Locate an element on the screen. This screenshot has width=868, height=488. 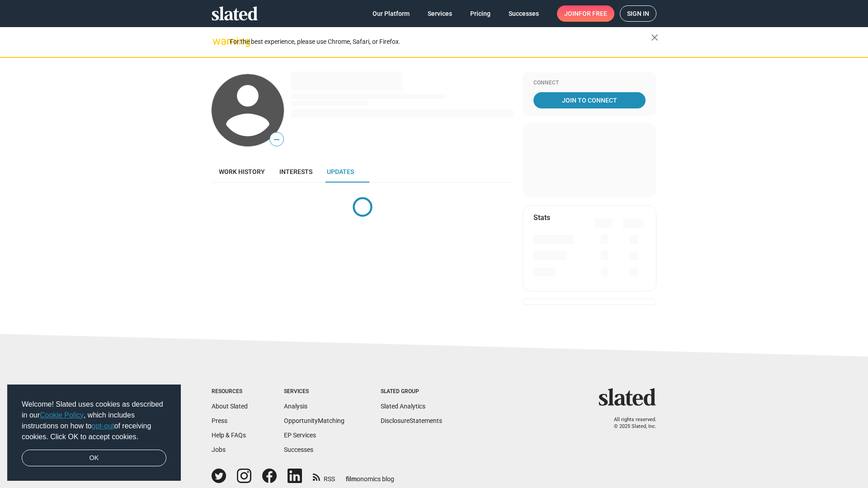
div: Slated Group is located at coordinates (411, 392).